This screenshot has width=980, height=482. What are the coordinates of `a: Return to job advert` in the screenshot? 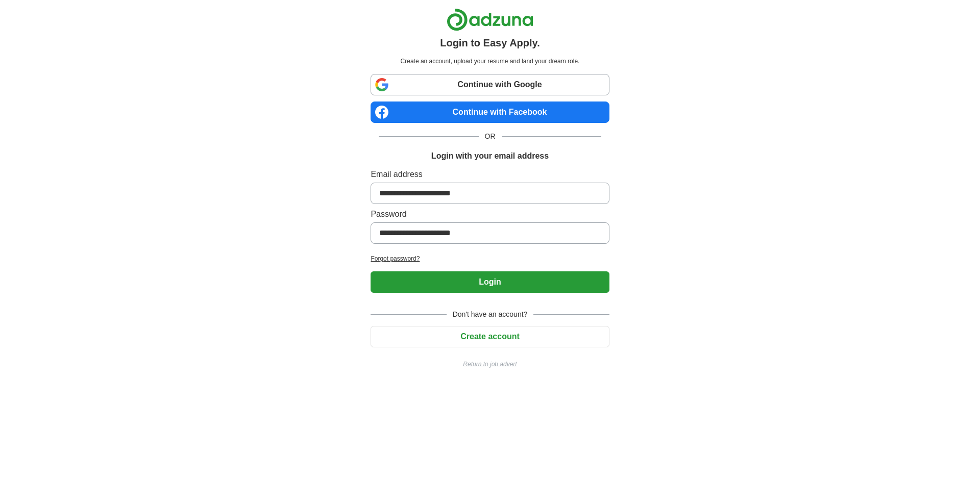 It's located at (490, 364).